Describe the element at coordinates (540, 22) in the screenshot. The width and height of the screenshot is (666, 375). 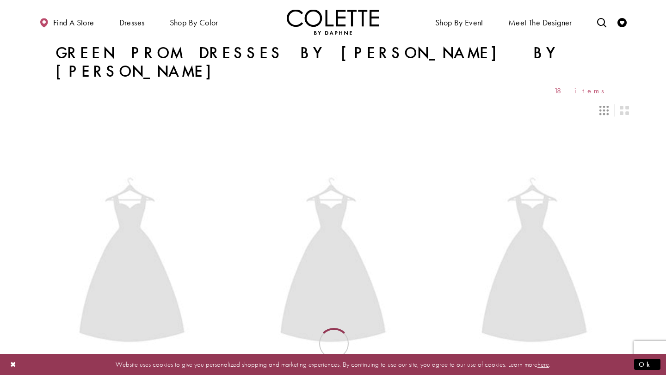
I see `a: Meet the designer` at that location.